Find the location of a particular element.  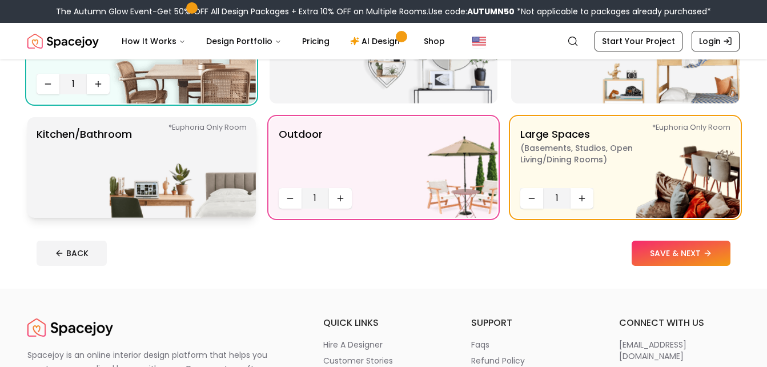

p: hire a designer is located at coordinates (353, 344).